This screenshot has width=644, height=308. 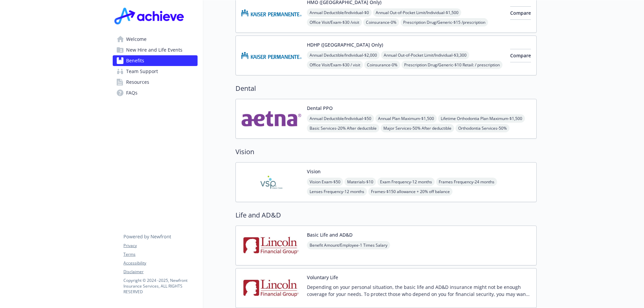 I want to click on span: Benefits, so click(x=135, y=61).